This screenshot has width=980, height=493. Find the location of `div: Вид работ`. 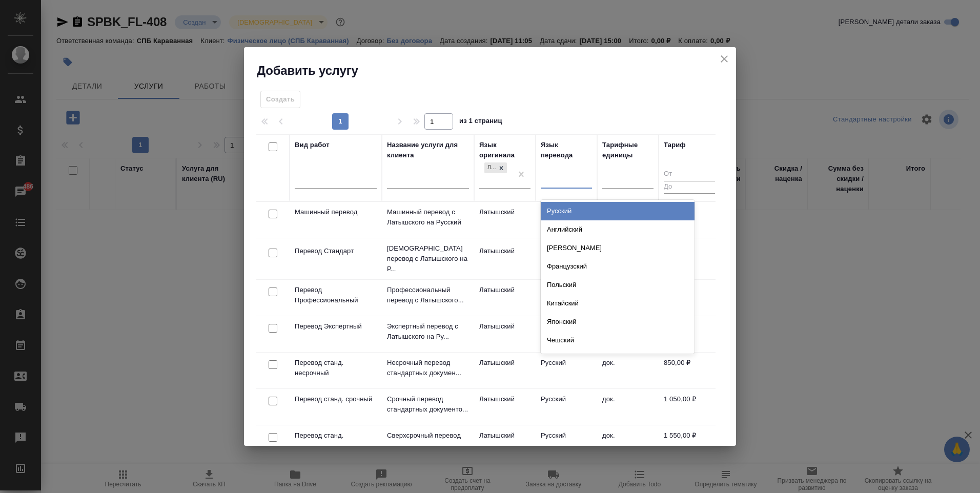

div: Вид работ is located at coordinates (312, 145).